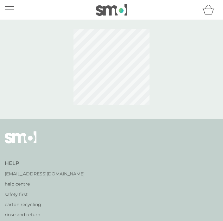 The height and width of the screenshot is (221, 223). What do you see at coordinates (45, 184) in the screenshot?
I see `p: help centre` at bounding box center [45, 184].